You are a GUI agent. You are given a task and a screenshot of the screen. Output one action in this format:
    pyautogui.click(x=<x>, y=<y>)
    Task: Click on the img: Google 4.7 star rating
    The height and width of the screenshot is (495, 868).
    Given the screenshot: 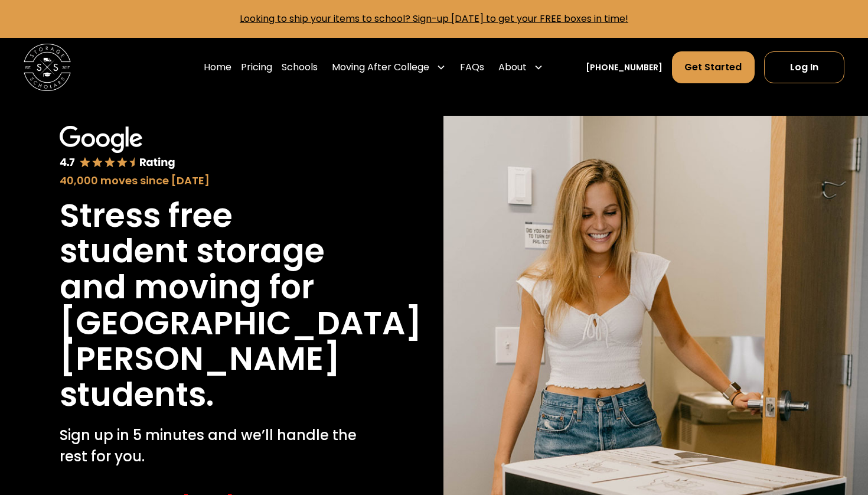 What is the action you would take?
    pyautogui.click(x=118, y=148)
    